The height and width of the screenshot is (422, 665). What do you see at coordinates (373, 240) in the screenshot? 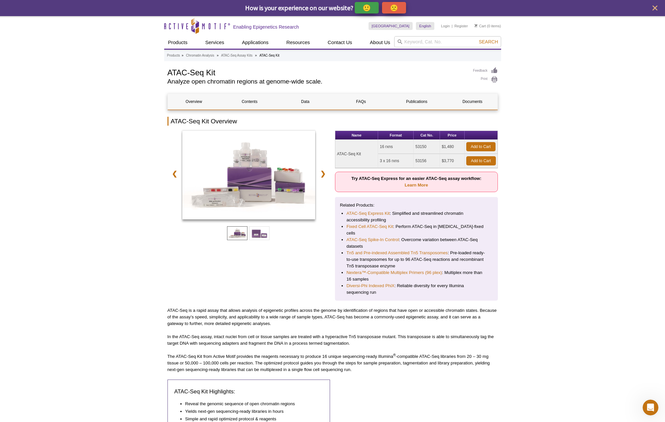
I see `a: ATAC-Seq Spike-In Control` at bounding box center [373, 240].